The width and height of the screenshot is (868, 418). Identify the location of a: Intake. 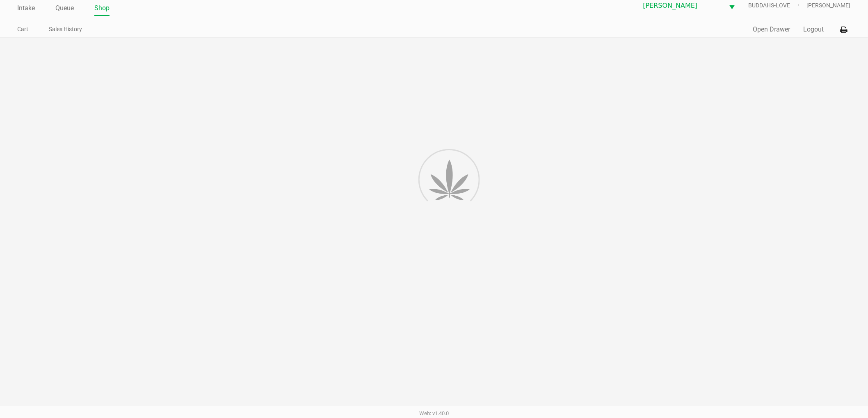
(26, 8).